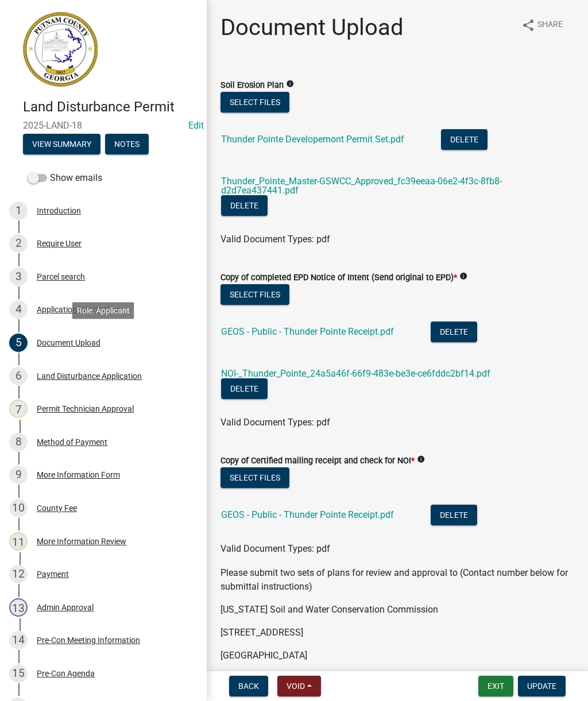 The width and height of the screenshot is (588, 701). Describe the element at coordinates (551, 25) in the screenshot. I see `span: Share` at that location.